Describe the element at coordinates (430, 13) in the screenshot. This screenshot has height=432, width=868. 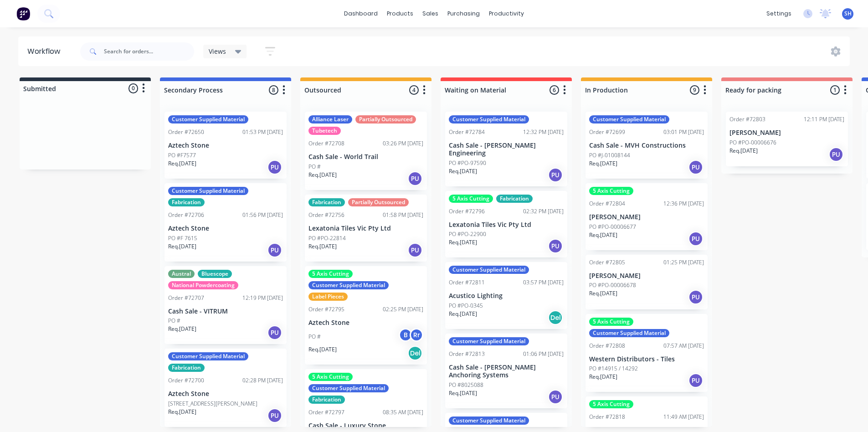
I see `div: sales` at that location.